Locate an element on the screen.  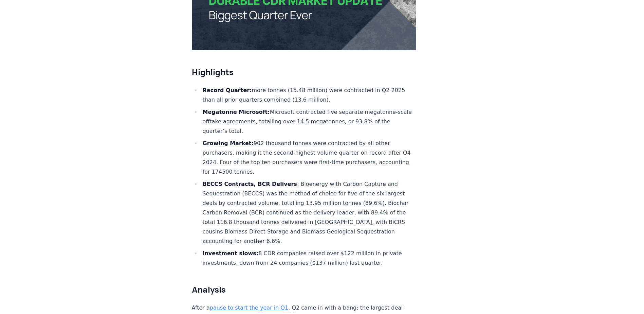
strong: Record Quarter: is located at coordinates (227, 90).